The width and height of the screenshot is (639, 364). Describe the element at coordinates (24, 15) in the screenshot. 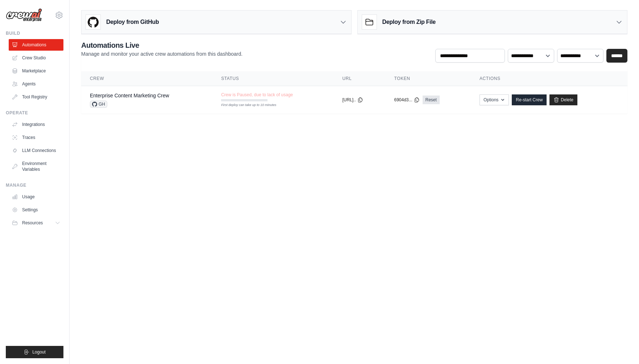

I see `img: Logo` at that location.